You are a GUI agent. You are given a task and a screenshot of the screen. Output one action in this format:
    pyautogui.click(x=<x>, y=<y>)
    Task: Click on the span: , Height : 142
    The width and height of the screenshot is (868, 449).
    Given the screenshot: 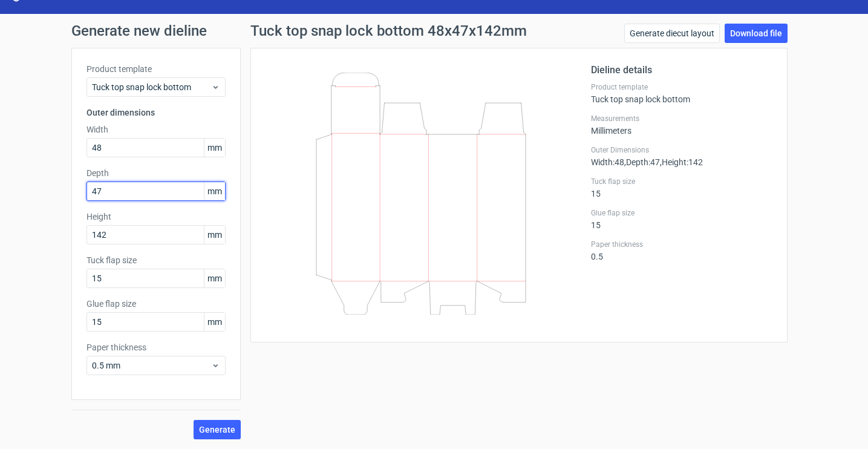 What is the action you would take?
    pyautogui.click(x=681, y=162)
    